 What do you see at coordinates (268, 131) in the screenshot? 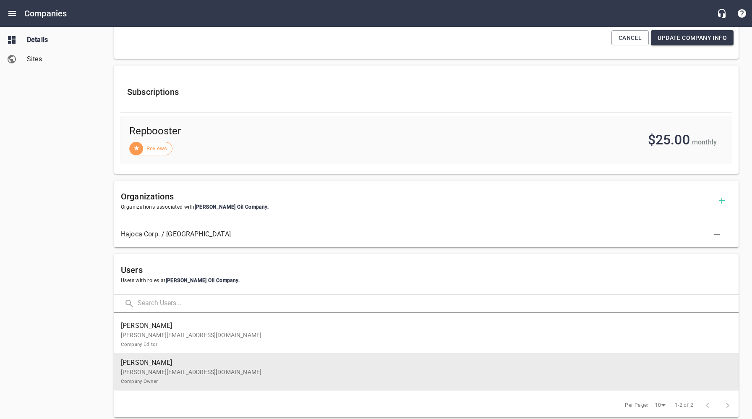
I see `span: Repbooster` at bounding box center [268, 131].